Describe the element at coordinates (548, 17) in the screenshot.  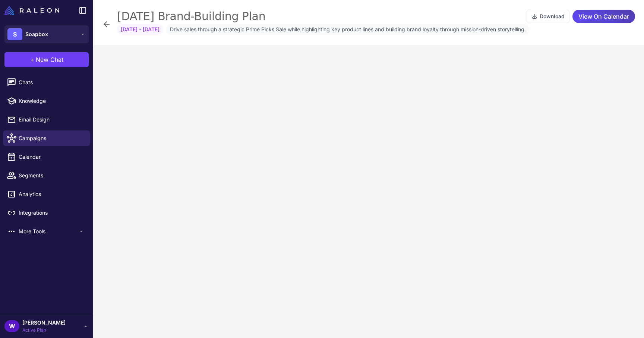
I see `button: Download` at that location.